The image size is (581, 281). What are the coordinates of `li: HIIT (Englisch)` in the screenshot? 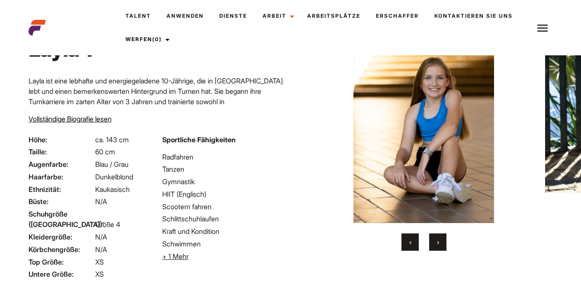 It's located at (224, 194).